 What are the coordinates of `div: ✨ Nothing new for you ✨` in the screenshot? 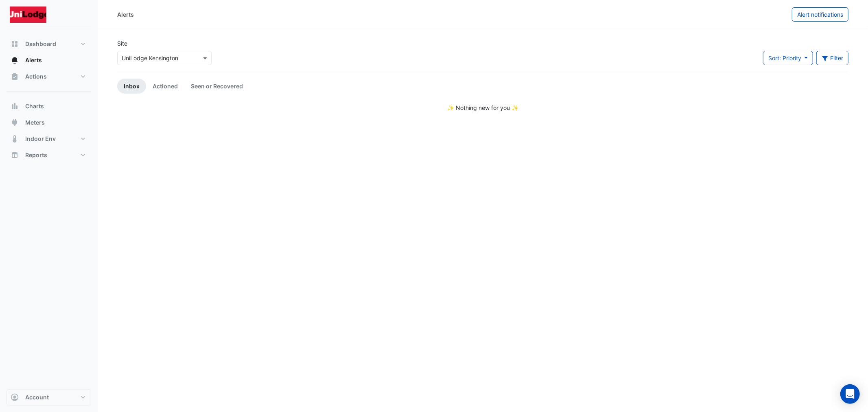 It's located at (482, 107).